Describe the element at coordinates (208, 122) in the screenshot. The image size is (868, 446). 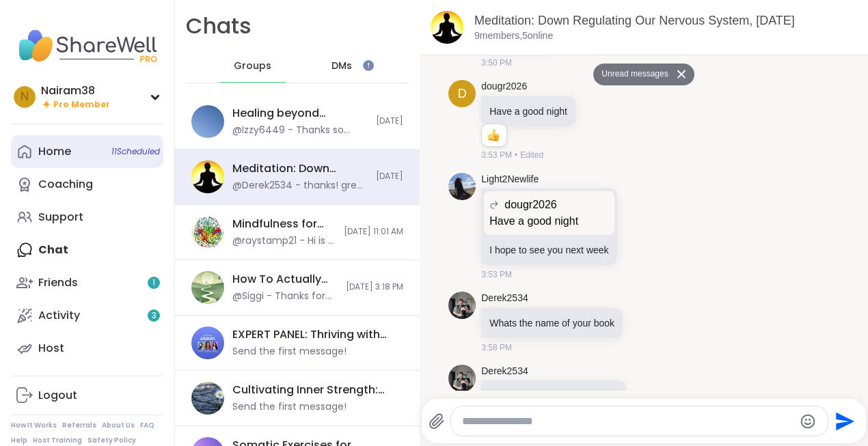
I see `img: Healing beyond Religion, Sep 14` at that location.